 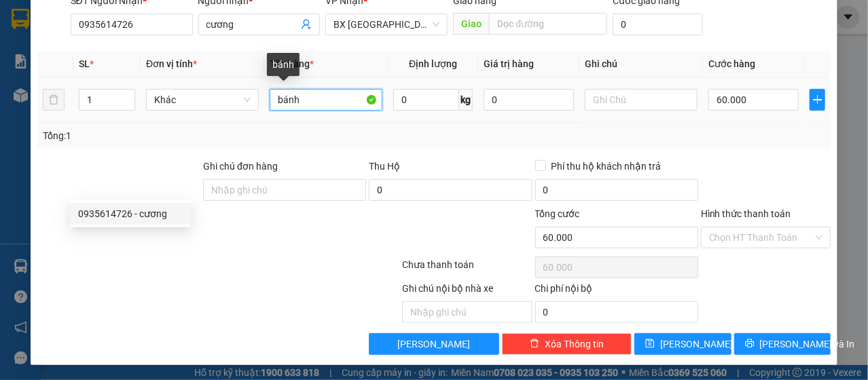 I want to click on span: printer, so click(x=750, y=344).